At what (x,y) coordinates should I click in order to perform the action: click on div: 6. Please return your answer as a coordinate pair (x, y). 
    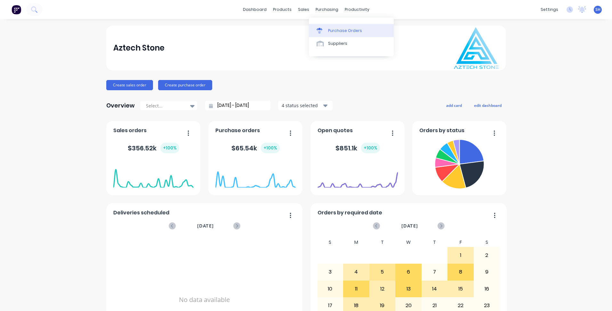
    Looking at the image, I should click on (408, 272).